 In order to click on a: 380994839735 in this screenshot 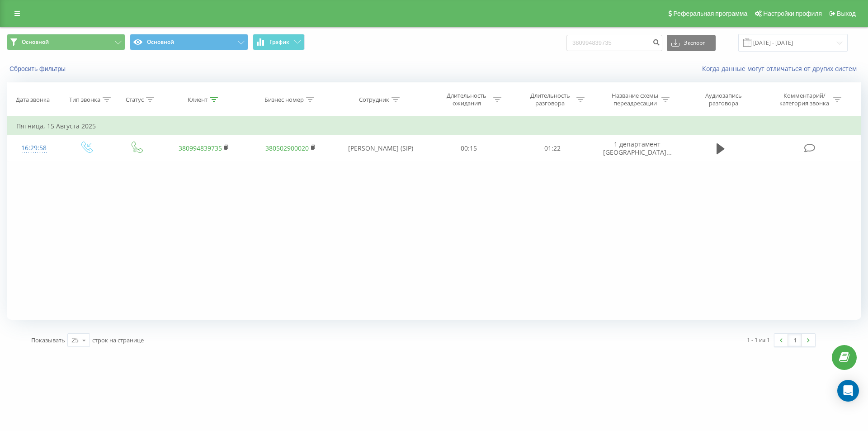, I will do `click(200, 148)`.